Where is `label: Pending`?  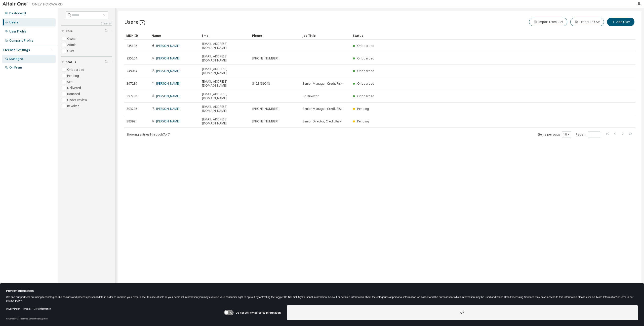 label: Pending is located at coordinates (73, 76).